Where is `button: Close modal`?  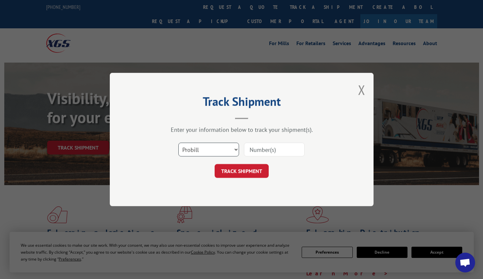 button: Close modal is located at coordinates (362, 90).